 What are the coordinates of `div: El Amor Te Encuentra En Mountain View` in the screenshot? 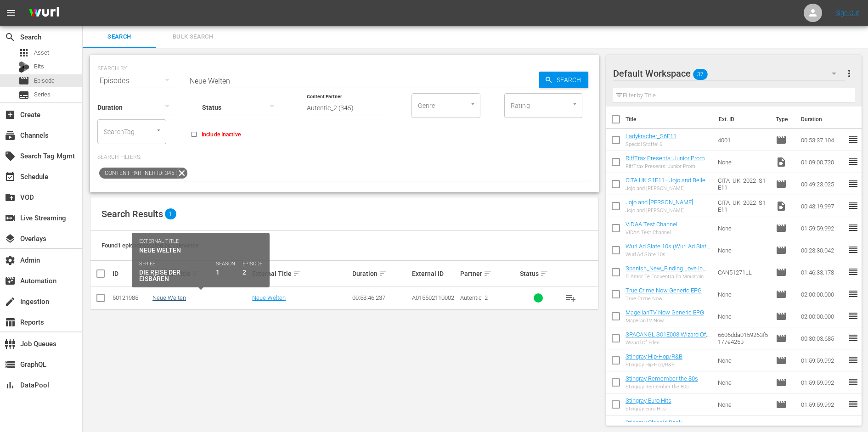 It's located at (668, 276).